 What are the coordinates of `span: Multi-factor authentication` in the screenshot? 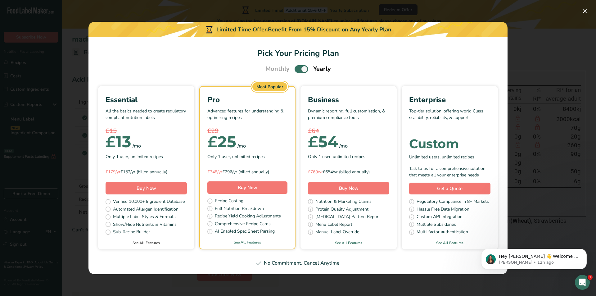 It's located at (442, 232).